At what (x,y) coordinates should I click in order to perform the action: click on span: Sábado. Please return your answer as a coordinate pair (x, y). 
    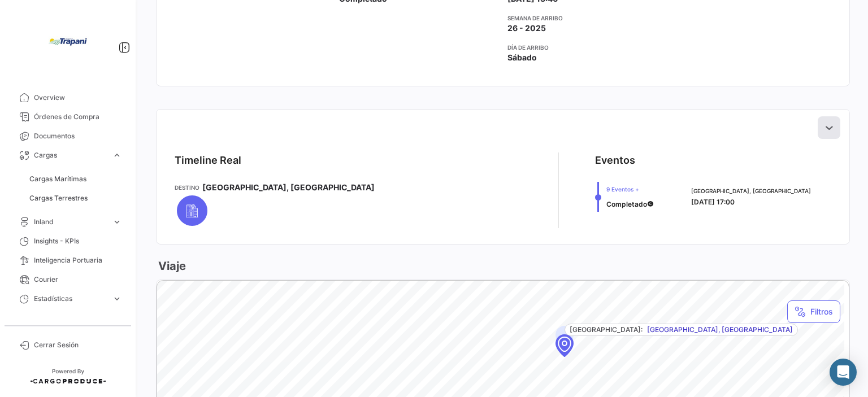
    Looking at the image, I should click on (522, 57).